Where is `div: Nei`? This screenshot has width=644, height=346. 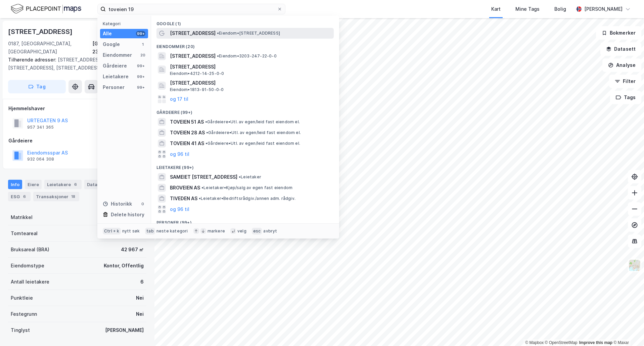 div: Nei is located at coordinates (140, 314).